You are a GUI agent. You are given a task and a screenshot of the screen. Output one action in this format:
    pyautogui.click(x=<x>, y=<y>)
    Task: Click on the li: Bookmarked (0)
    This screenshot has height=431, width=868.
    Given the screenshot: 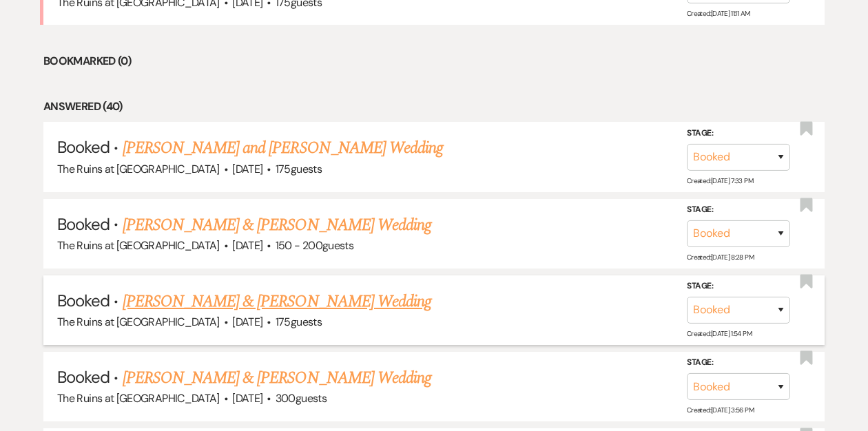 What is the action you would take?
    pyautogui.click(x=434, y=62)
    